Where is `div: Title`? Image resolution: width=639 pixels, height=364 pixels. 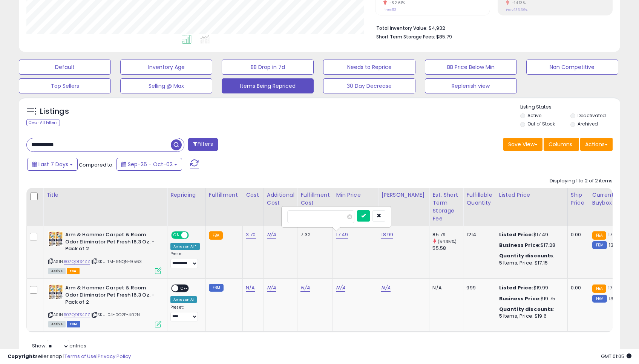
div: Title is located at coordinates (105, 195).